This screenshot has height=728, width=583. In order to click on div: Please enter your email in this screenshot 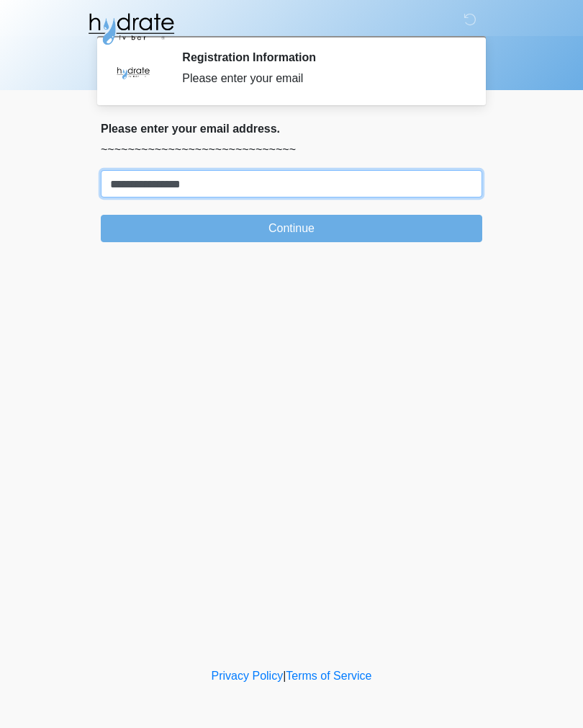, I will do `click(321, 79)`.